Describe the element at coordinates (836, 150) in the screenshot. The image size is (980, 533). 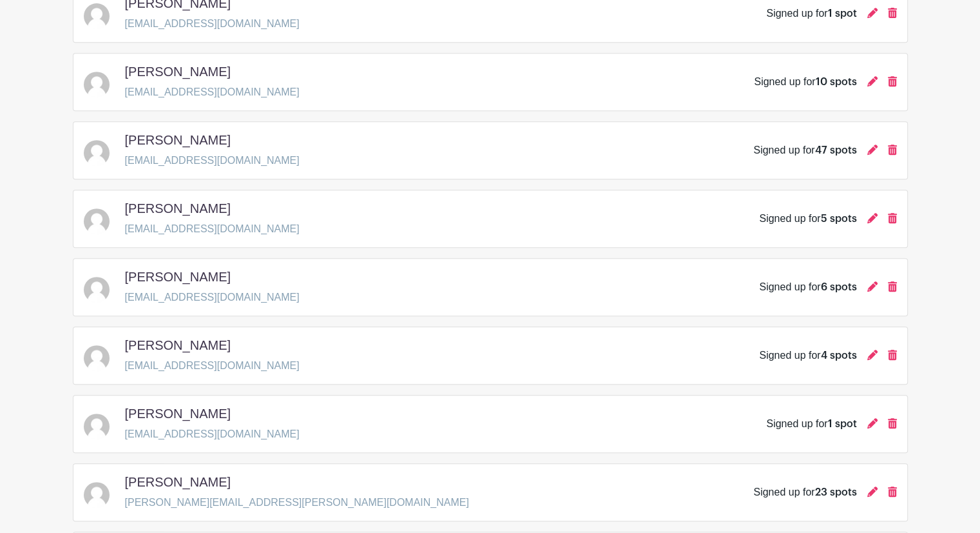
I see `span: 47 spots` at that location.